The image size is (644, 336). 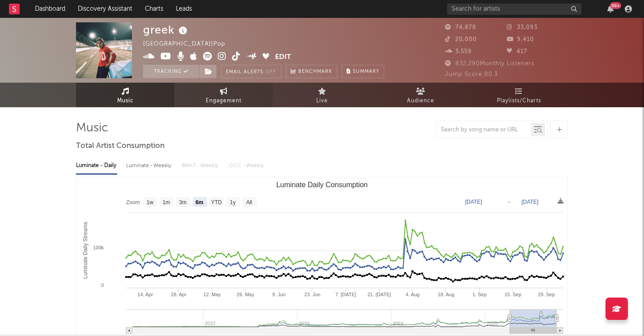 What do you see at coordinates (311, 71) in the screenshot?
I see `a: Benchmark` at bounding box center [311, 71].